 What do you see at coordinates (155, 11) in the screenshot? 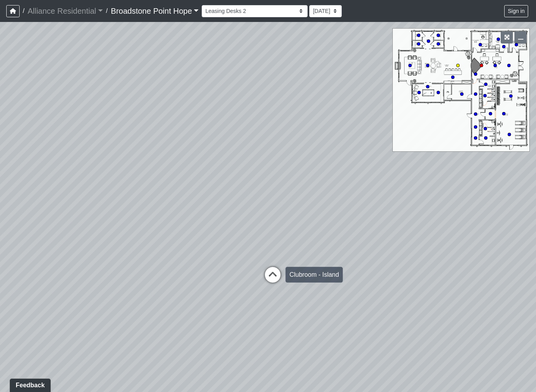
I see `a: Broadstone Point Hope` at bounding box center [155, 11].